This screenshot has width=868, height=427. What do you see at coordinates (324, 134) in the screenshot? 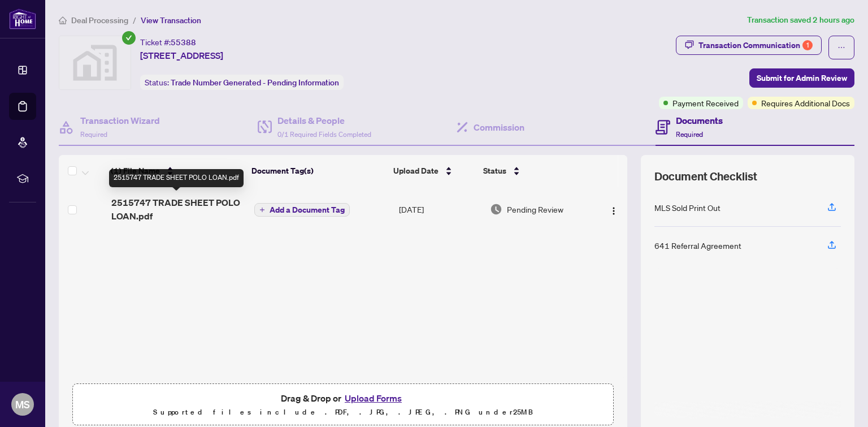
I see `span: 0/1 Required Fields Completed` at bounding box center [324, 134].